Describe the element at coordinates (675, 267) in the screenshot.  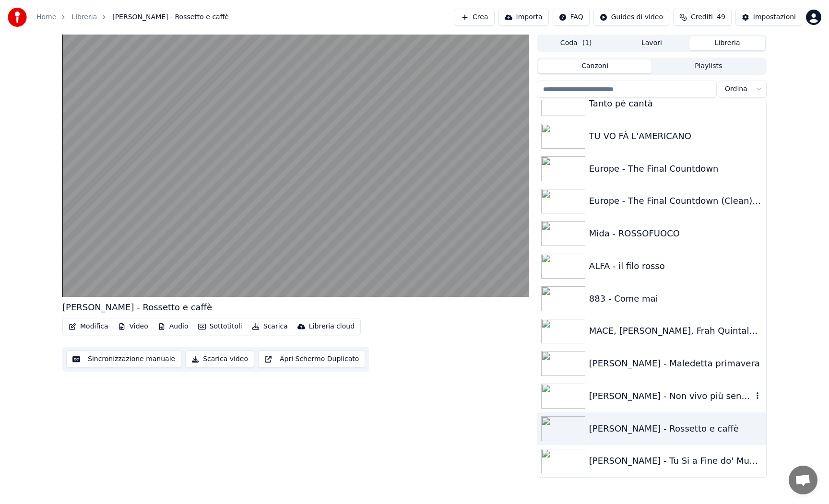
I see `div: ALFA - il filo rosso` at that location.